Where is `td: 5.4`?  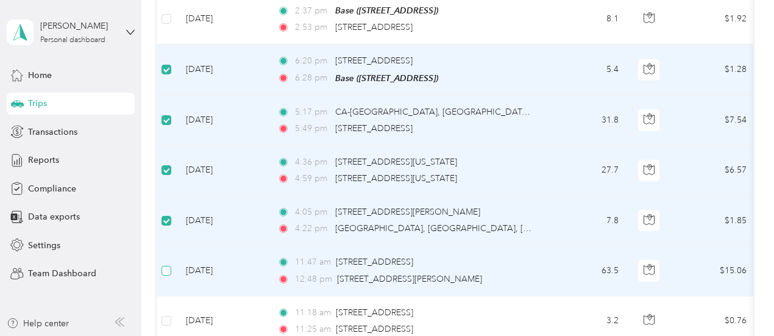 td: 5.4 is located at coordinates (588, 69).